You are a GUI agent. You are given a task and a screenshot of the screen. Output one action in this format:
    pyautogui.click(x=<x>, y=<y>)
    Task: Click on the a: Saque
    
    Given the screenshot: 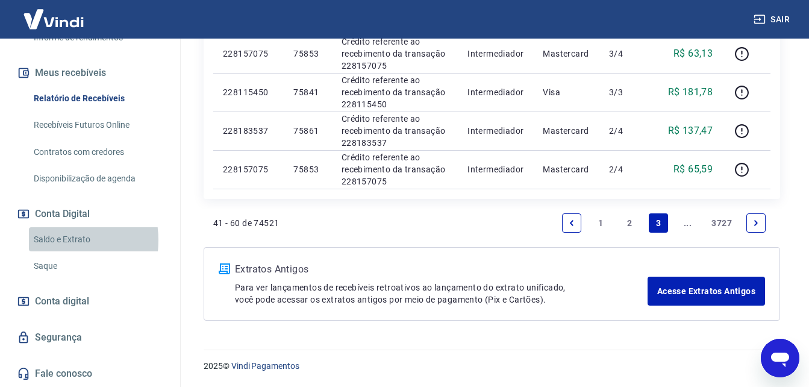 What is the action you would take?
    pyautogui.click(x=97, y=266)
    